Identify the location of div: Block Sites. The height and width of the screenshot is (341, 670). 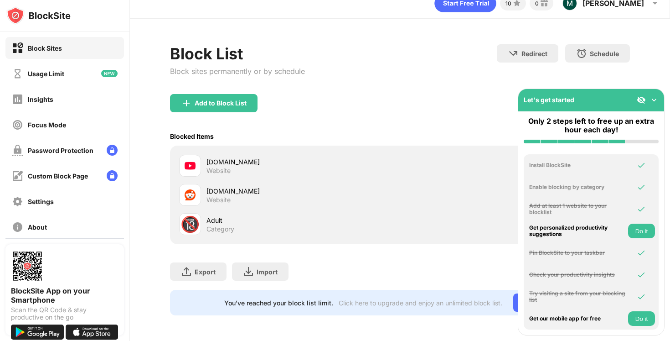
(45, 48).